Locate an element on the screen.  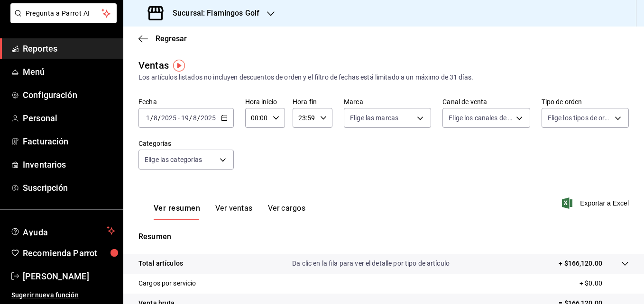
div: navigation tabs is located at coordinates (229, 212).